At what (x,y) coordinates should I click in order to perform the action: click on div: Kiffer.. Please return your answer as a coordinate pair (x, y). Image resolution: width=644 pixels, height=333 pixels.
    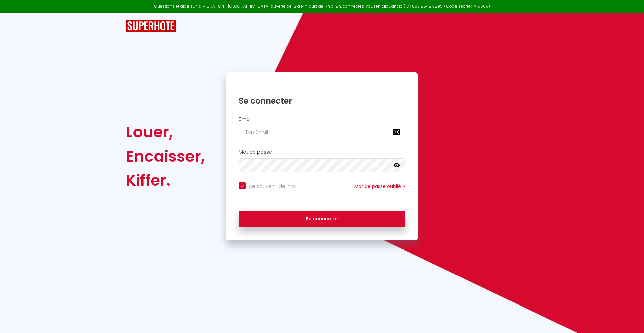
    Looking at the image, I should click on (165, 180).